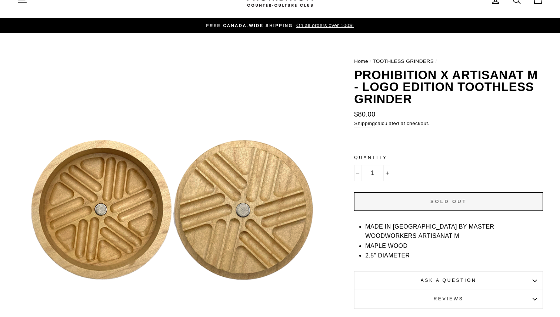 This screenshot has width=560, height=317. Describe the element at coordinates (454, 256) in the screenshot. I see `li: 2.5" DIAMETER` at that location.